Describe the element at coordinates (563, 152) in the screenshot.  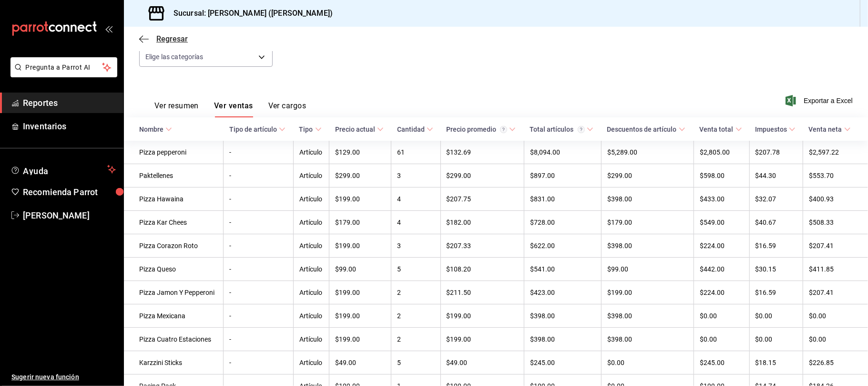
I see `td: $8,094.00` at that location.